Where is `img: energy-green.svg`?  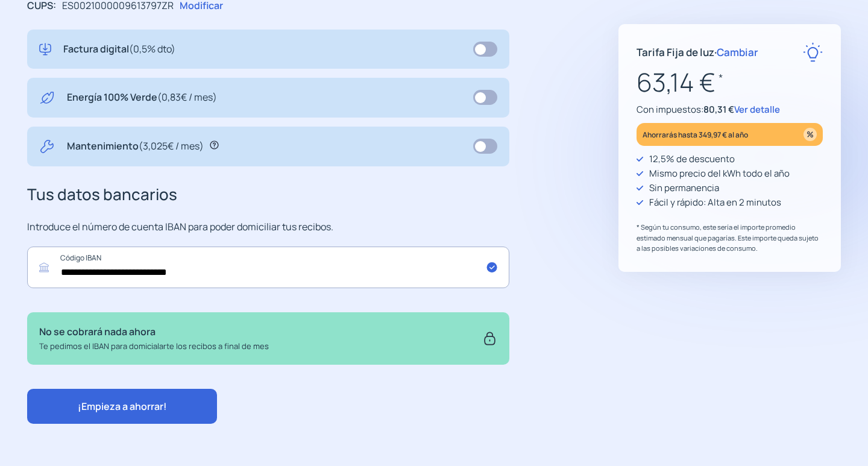 img: energy-green.svg is located at coordinates (47, 98).